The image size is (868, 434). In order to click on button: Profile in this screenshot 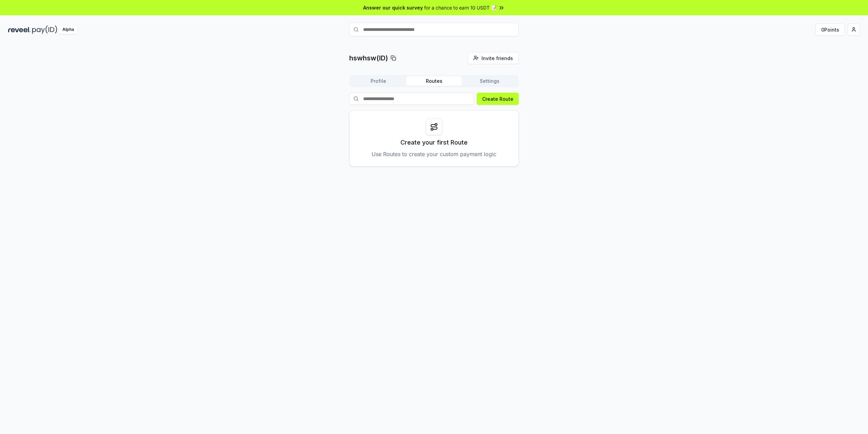, I will do `click(378, 82)`.